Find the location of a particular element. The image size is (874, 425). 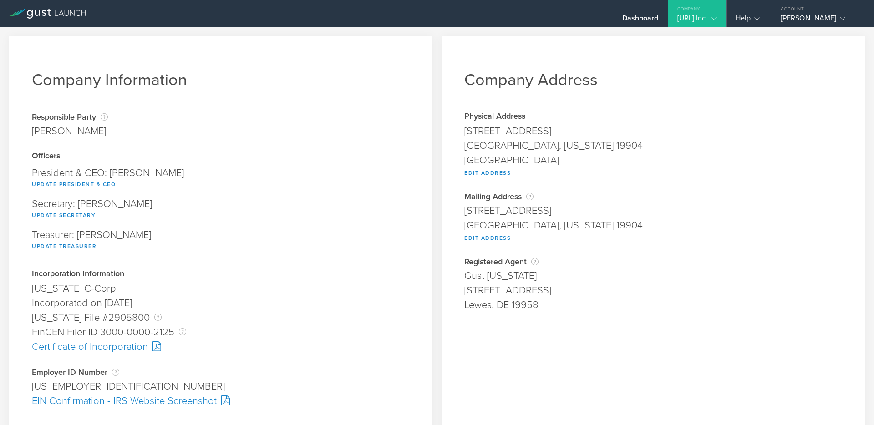

div: FinCEN Filer ID 3000-0000-2125 is located at coordinates (221, 332).